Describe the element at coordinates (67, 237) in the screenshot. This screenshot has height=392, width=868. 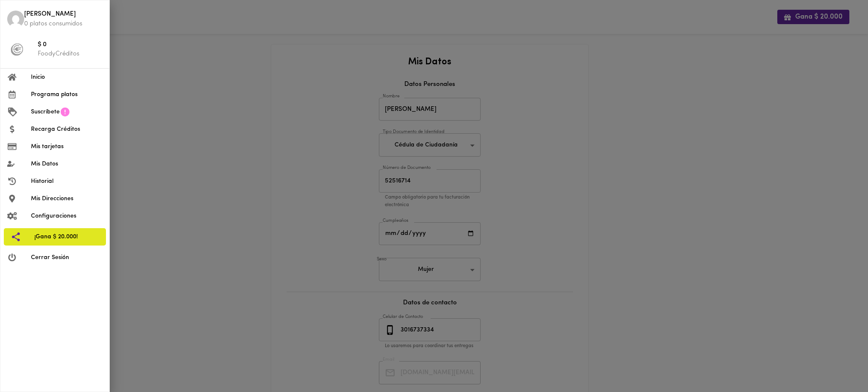
I see `span: ¡Gana $ 20.000!` at that location.